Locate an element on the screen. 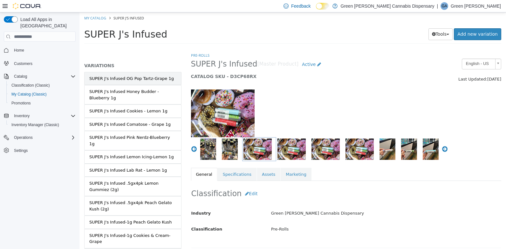 The width and height of the screenshot is (506, 249). a: Assets is located at coordinates (189, 162).